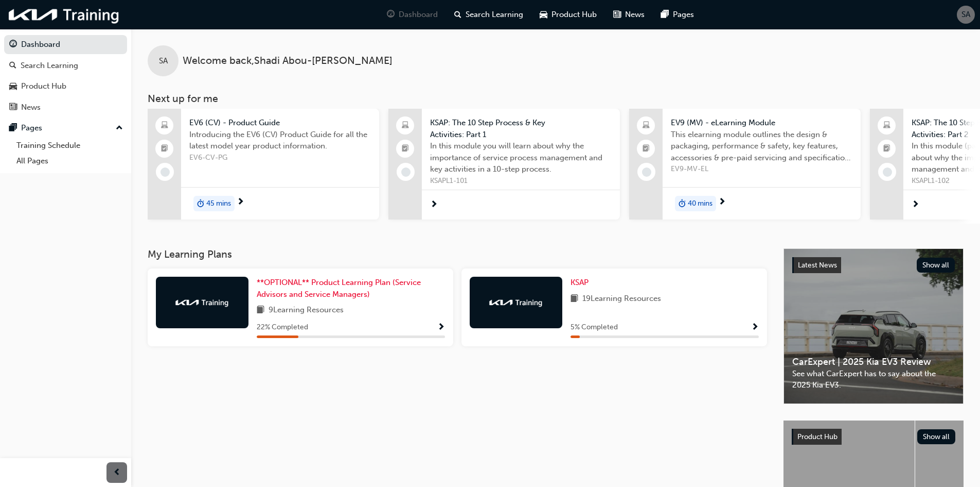 The image size is (980, 487). I want to click on a: guage-iconDashboard, so click(412, 14).